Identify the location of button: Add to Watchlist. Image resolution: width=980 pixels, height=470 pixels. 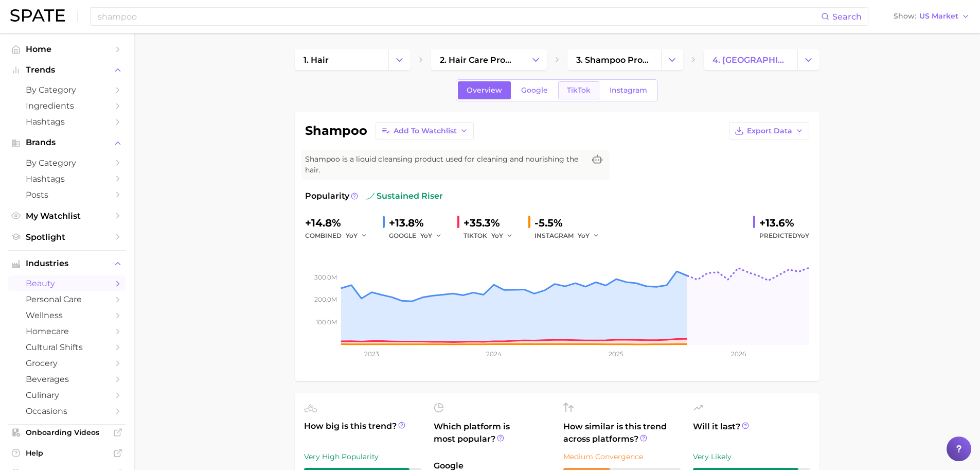
(425, 131).